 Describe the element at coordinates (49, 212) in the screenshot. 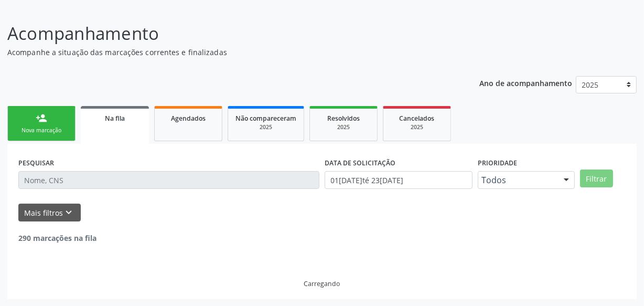

I see `button: Mais filtroskeyboard_arrow_down` at that location.